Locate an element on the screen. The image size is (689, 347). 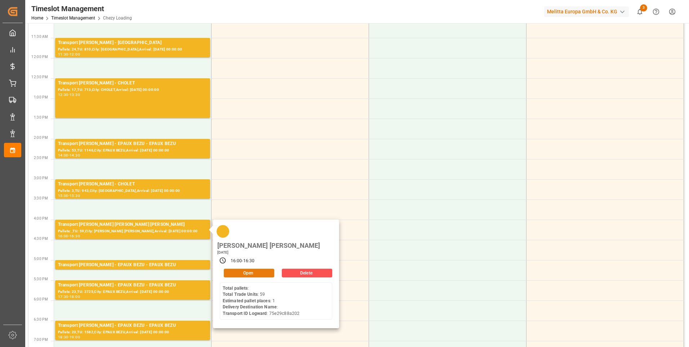
b: Estimated pallet places is located at coordinates (247, 301).